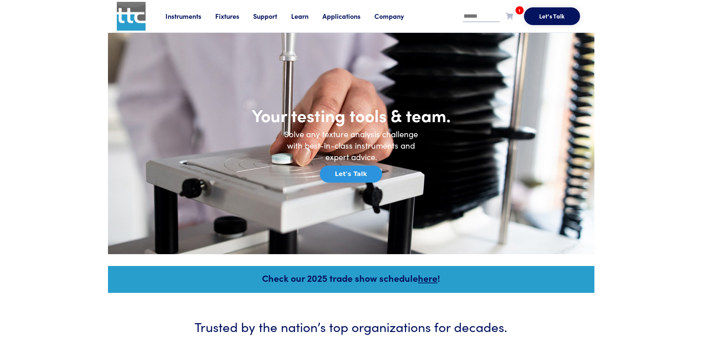  Describe the element at coordinates (190, 16) in the screenshot. I see `a: Instruments` at that location.